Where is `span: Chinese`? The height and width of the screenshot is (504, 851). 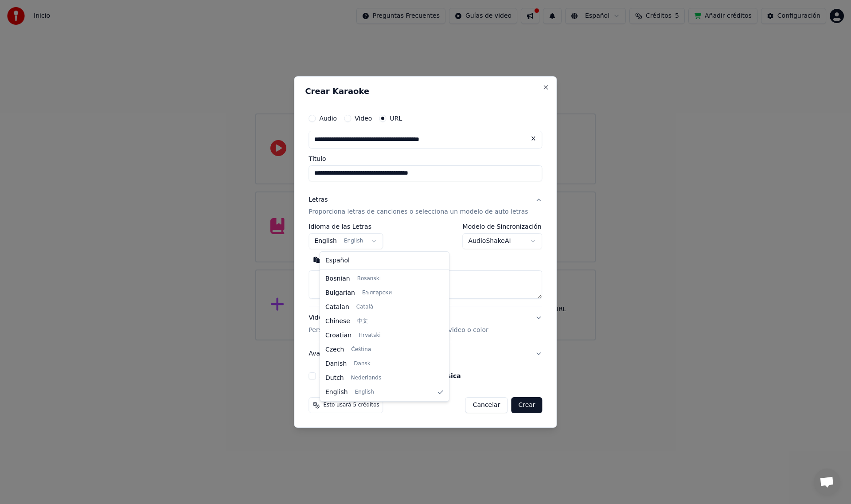 span: Chinese is located at coordinates (338, 321).